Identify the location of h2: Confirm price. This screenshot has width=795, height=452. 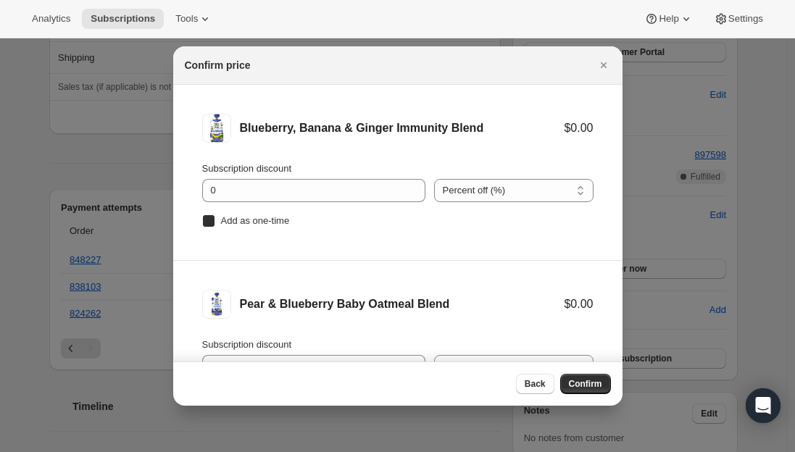
(218, 65).